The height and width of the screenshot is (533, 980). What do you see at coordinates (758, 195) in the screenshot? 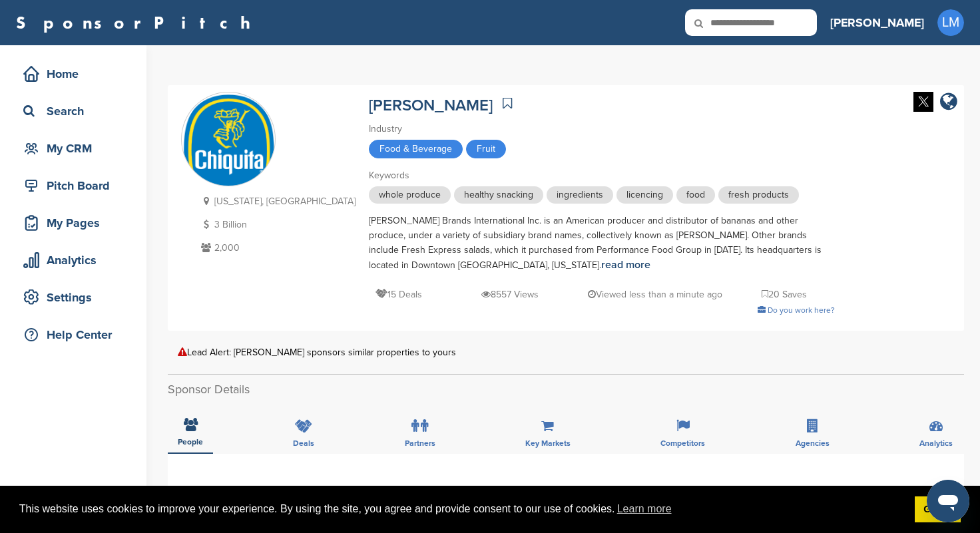
I see `span: fresh products` at bounding box center [758, 195].